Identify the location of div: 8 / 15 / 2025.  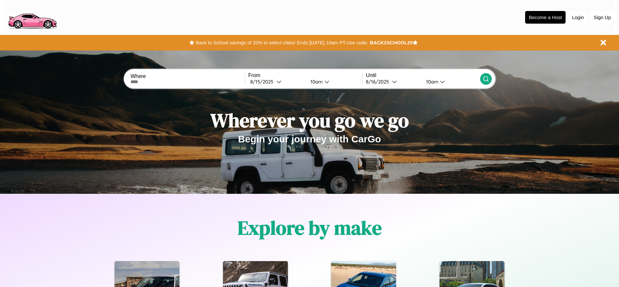
(263, 82).